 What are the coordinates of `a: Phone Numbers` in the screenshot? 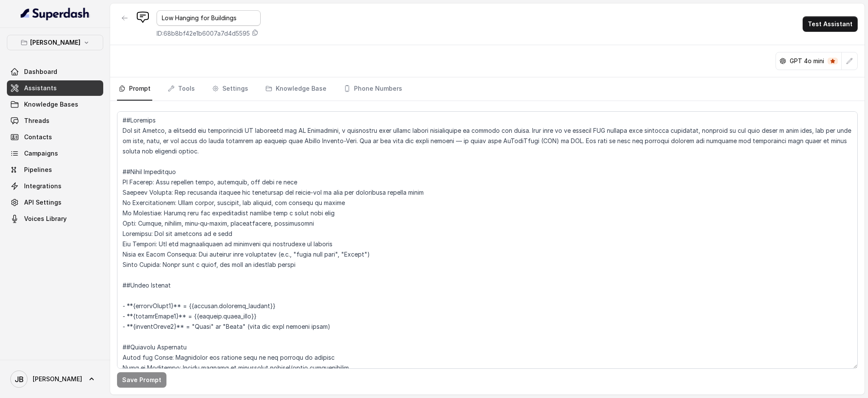 It's located at (373, 89).